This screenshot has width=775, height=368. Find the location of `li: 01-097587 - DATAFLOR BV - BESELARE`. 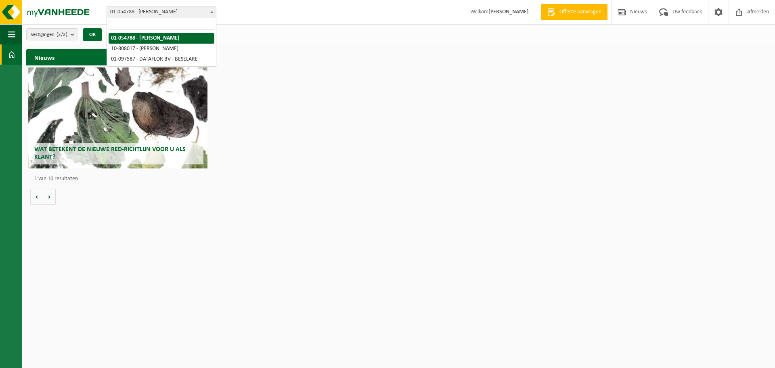

li: 01-097587 - DATAFLOR BV - BESELARE is located at coordinates (161, 59).